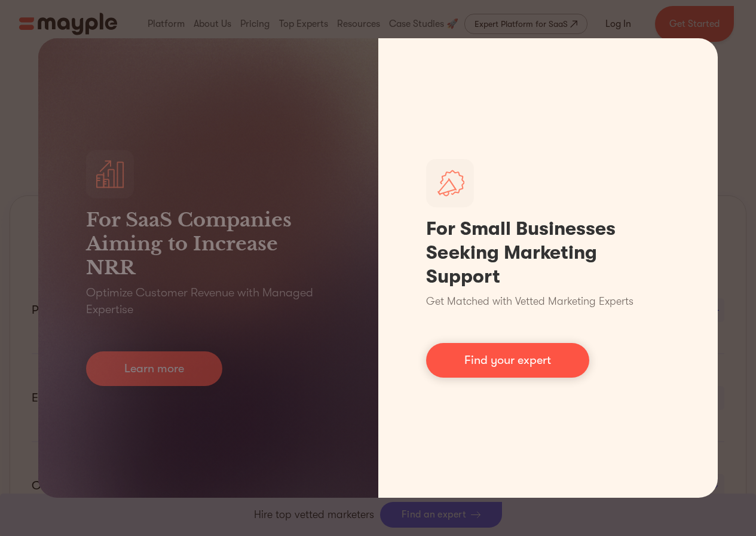 The height and width of the screenshot is (536, 756). What do you see at coordinates (208, 244) in the screenshot?
I see `h3: For SaaS Companies Aiming to Increase NRR` at bounding box center [208, 244].